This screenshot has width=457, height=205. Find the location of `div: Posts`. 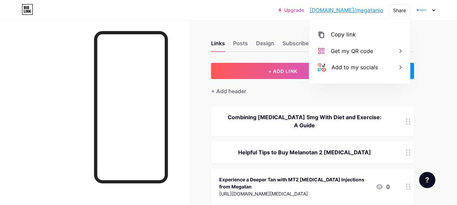

div: Posts is located at coordinates (240, 45).